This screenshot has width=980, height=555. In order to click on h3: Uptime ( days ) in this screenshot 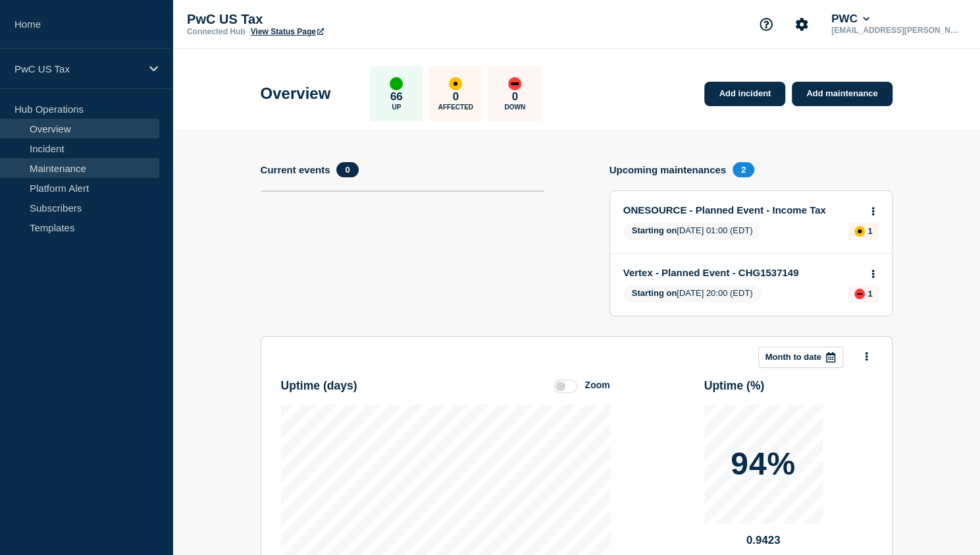, I will do `click(320, 386)`.